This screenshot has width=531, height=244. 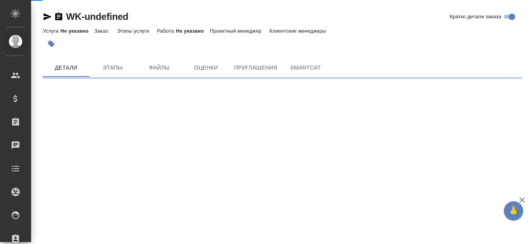 I want to click on p: Проектный менеджер, so click(x=236, y=31).